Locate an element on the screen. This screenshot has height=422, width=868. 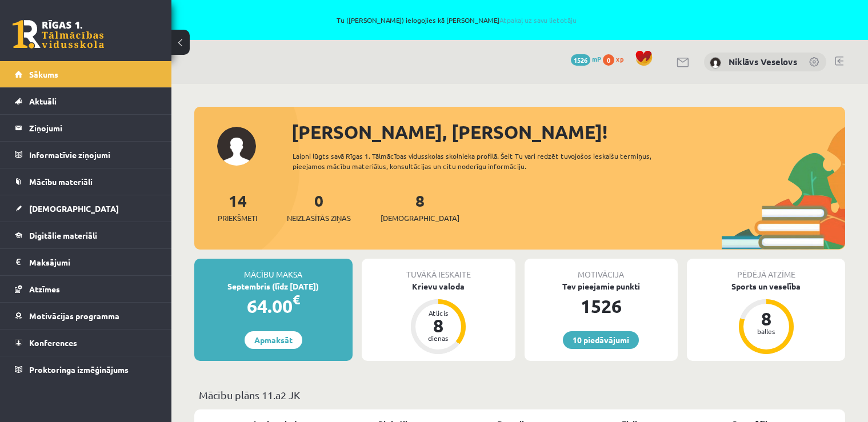
a: Sports un veselība 8 balles is located at coordinates (766, 318).